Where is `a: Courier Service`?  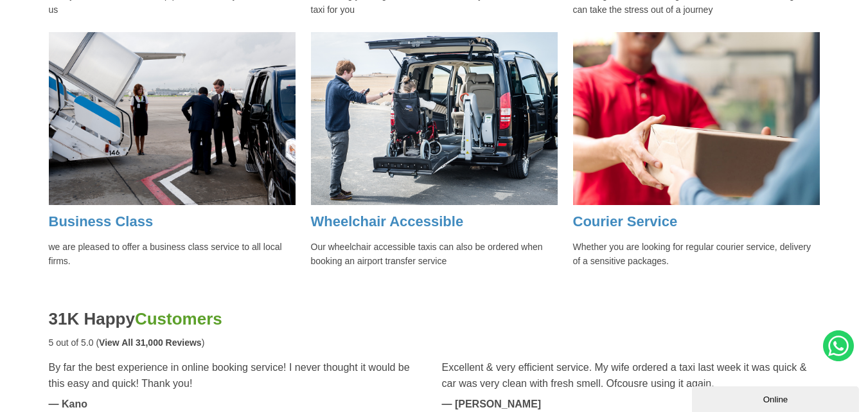
a: Courier Service is located at coordinates (625, 221).